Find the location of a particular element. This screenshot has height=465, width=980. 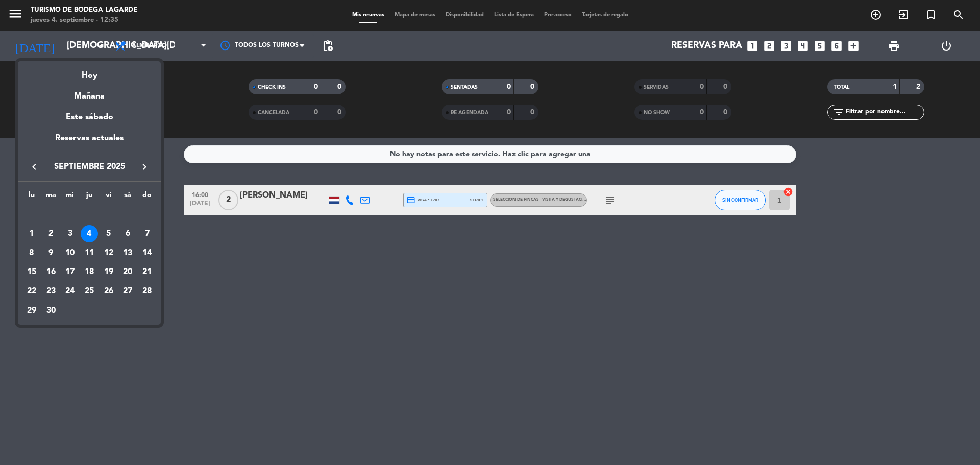

div: 22 is located at coordinates (32, 292).